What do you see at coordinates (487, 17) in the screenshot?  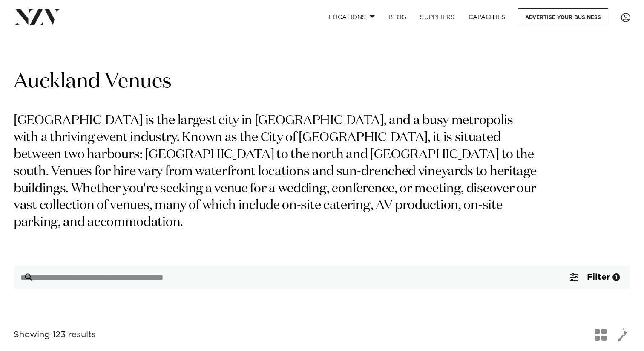 I see `a: Capacities` at bounding box center [487, 17].